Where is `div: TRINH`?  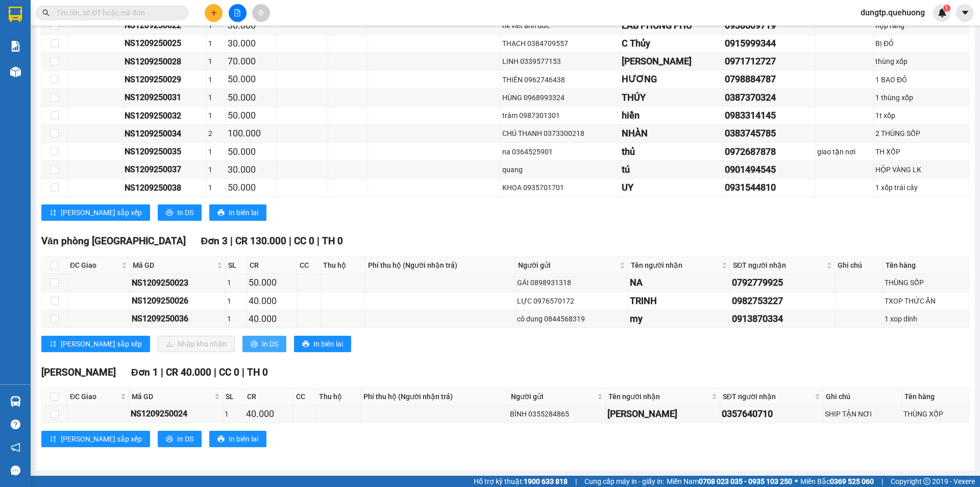 div: TRINH is located at coordinates (679, 301).